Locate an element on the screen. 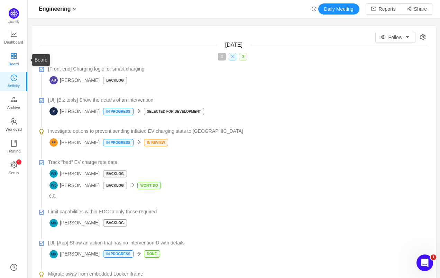 This screenshot has height=278, width=440. span: Setup is located at coordinates (14, 173).